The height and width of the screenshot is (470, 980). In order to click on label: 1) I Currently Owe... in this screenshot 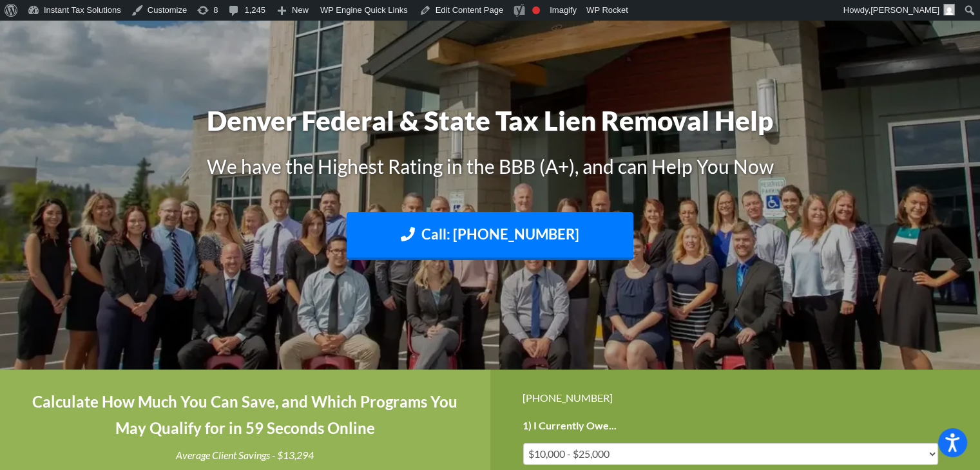, I will do `click(570, 426)`.